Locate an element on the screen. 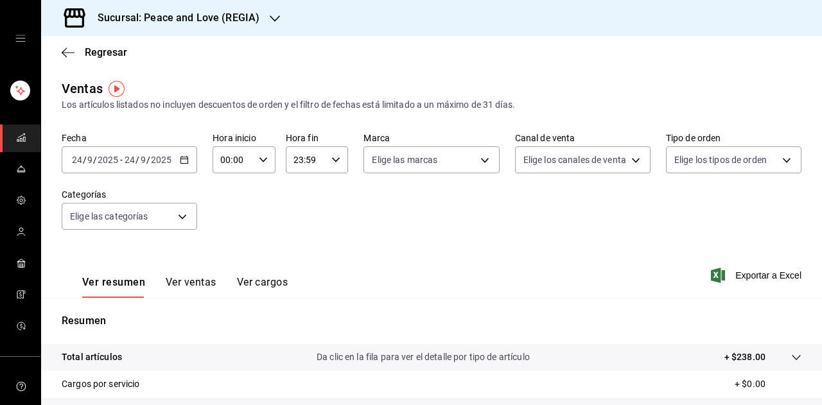  div: Ventas is located at coordinates (82, 89).